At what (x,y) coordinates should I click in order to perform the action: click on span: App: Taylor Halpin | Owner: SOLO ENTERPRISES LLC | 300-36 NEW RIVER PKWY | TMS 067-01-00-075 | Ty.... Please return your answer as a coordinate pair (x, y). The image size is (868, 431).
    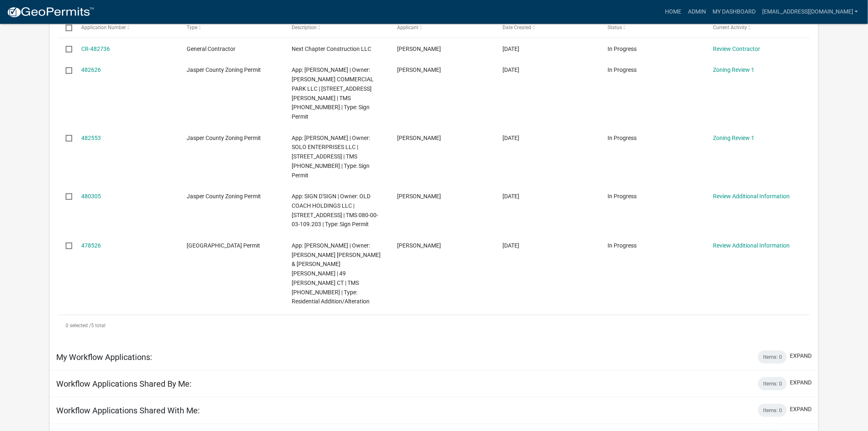
    Looking at the image, I should click on (331, 156).